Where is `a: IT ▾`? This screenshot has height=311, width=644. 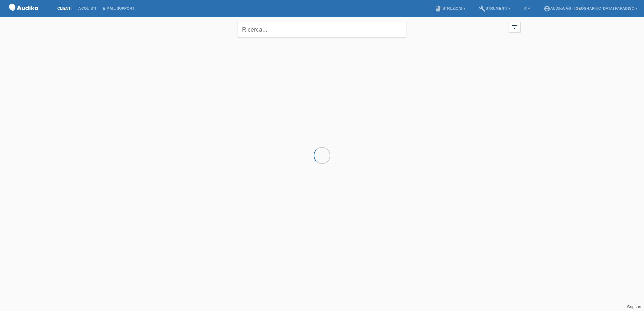 a: IT ▾ is located at coordinates (527, 8).